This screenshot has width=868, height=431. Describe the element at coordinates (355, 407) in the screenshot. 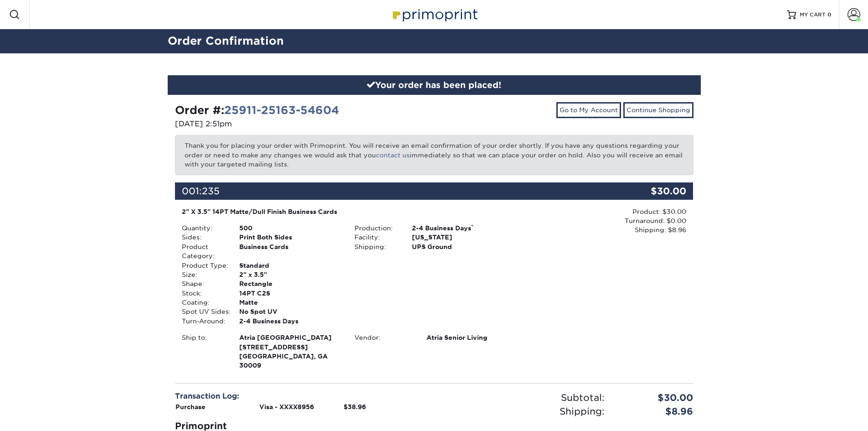

I see `strong: $38.96` at that location.